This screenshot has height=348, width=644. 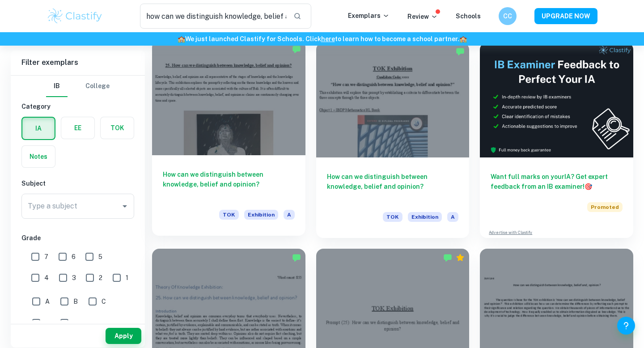 I want to click on div: Premium, so click(x=460, y=258).